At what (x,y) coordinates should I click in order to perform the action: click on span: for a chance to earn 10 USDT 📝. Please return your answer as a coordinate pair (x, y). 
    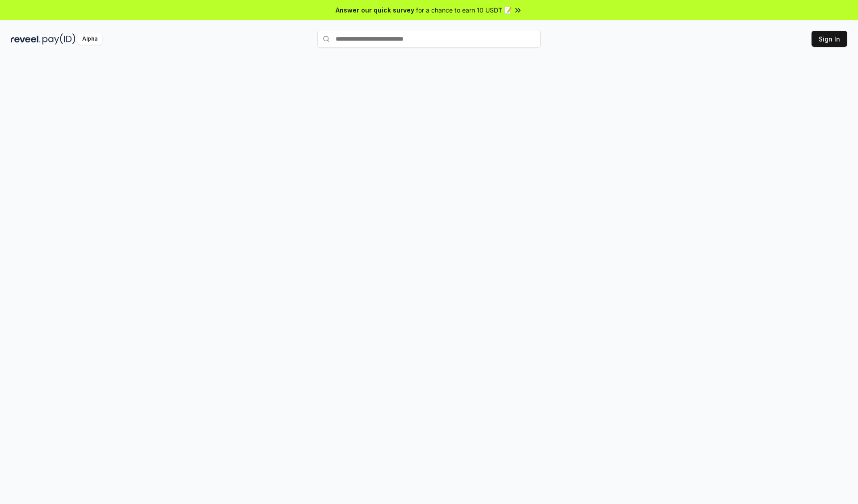
    Looking at the image, I should click on (464, 10).